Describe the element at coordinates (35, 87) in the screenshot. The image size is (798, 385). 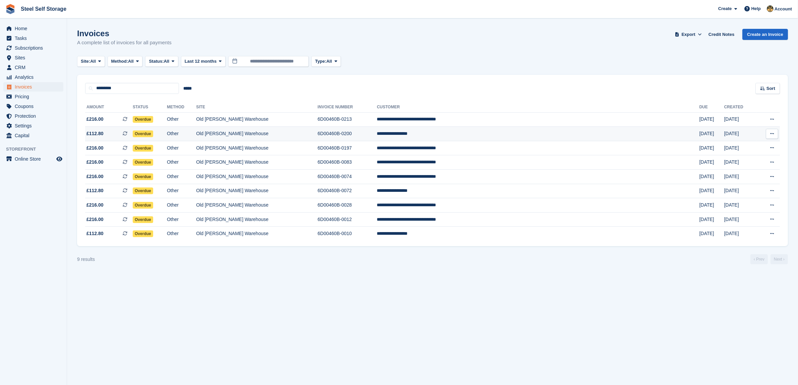
I see `span: Invoices` at that location.